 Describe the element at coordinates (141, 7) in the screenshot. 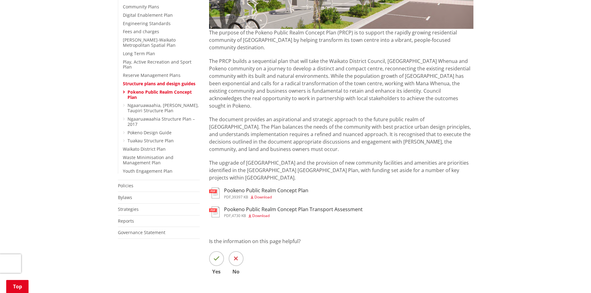

I see `a: Community Plans` at that location.